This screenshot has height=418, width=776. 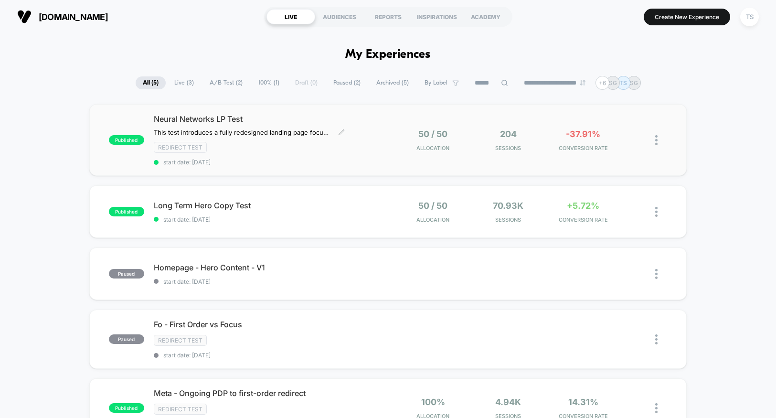 I want to click on span: By Label, so click(x=436, y=83).